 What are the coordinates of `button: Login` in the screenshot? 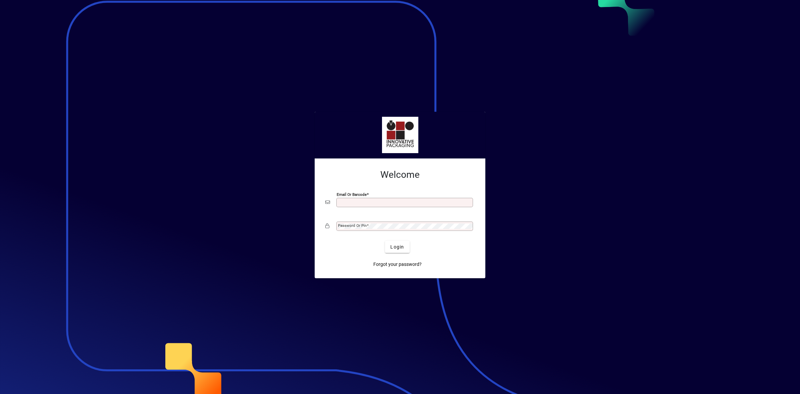 It's located at (397, 247).